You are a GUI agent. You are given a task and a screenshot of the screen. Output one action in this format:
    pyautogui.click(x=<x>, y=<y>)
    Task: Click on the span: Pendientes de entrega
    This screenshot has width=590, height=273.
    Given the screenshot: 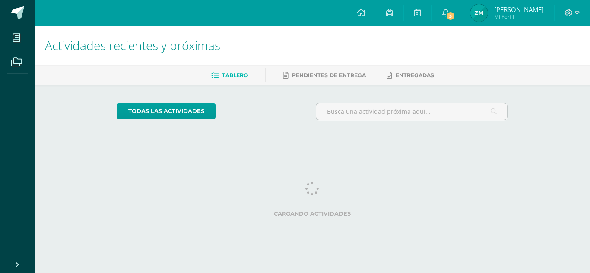 What is the action you would take?
    pyautogui.click(x=328, y=75)
    